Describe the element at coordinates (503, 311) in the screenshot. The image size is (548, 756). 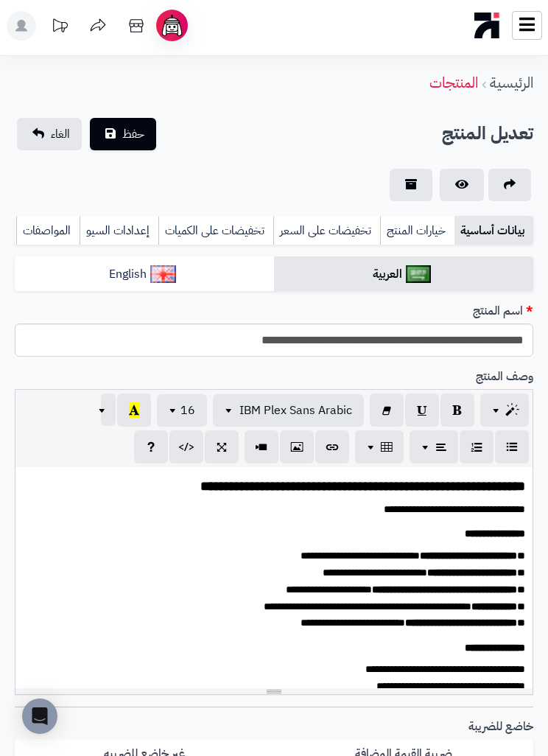
I see `label: اسم المنتج` at that location.